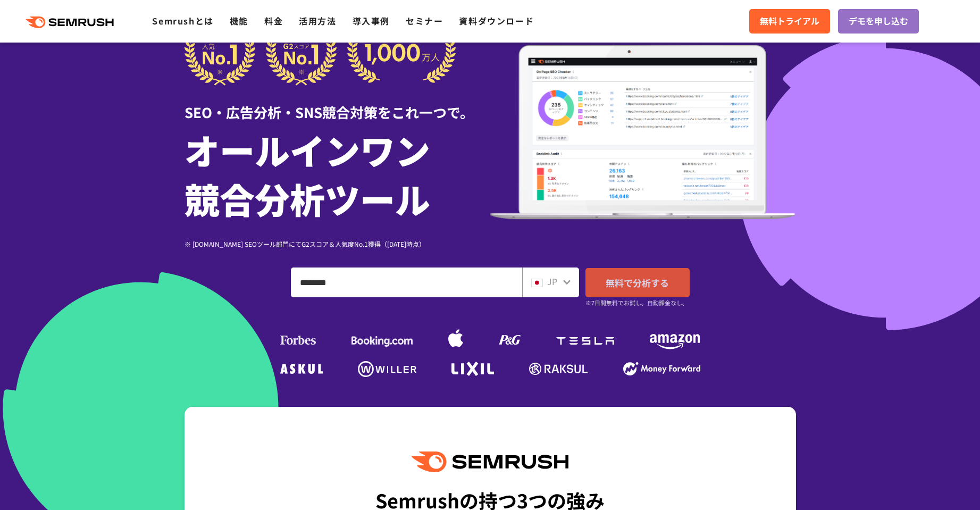  Describe the element at coordinates (239, 21) in the screenshot. I see `a: 機能` at that location.